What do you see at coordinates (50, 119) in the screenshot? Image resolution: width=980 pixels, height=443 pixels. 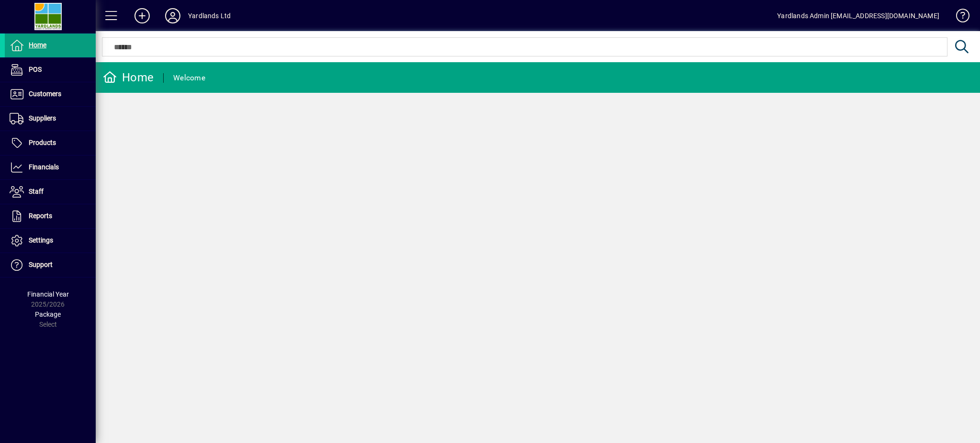 I see `a: Suppliers` at bounding box center [50, 119].